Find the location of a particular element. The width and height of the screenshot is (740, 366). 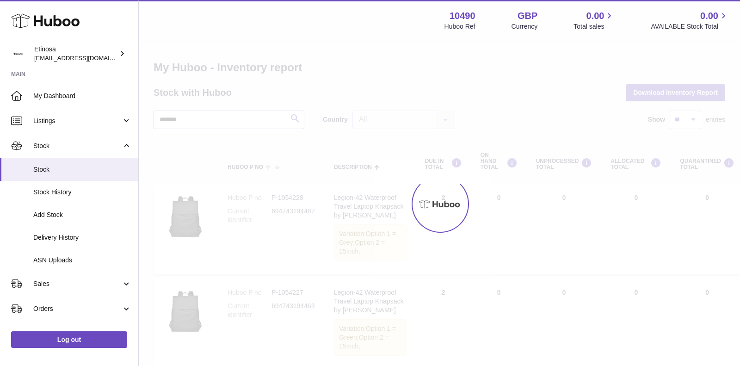

span: Add Stock is located at coordinates (82, 214).